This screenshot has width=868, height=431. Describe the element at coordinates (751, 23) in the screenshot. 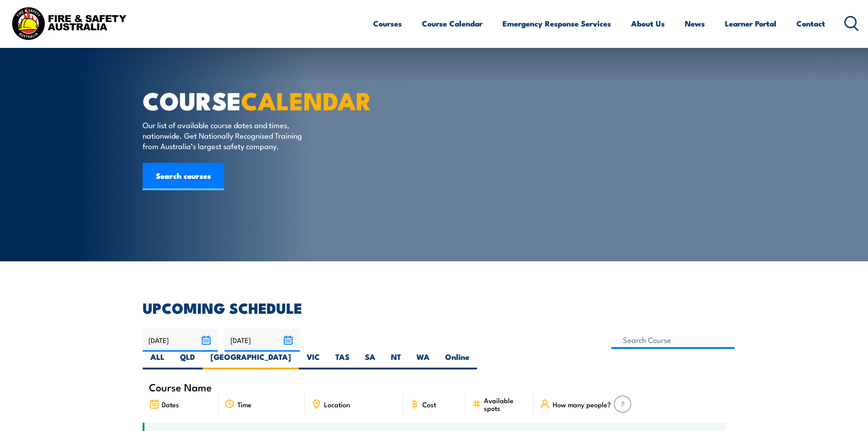

I see `a: Learner Portal` at that location.